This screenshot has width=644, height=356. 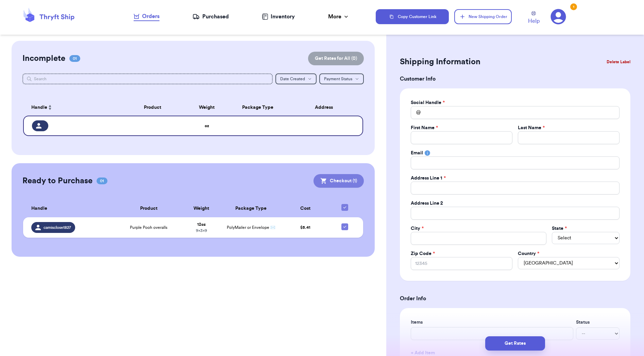 I want to click on button: Checkout (1), so click(x=338, y=180).